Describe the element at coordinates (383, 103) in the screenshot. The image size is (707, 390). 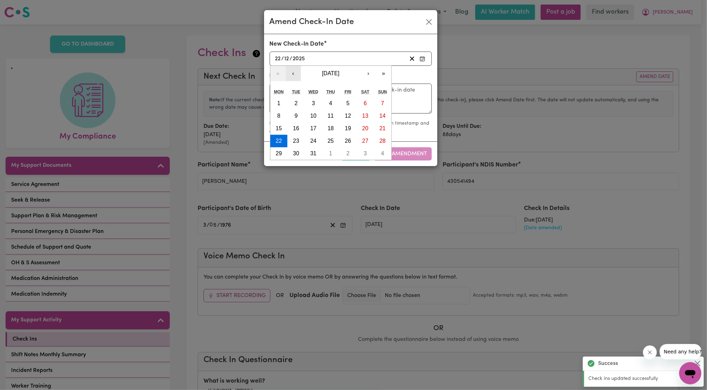
I see `button: 7 December 2025` at that location.